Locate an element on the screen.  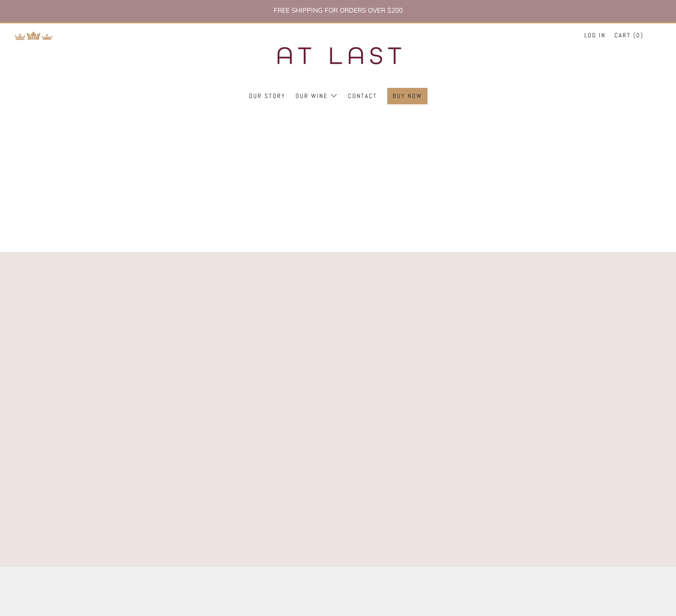
span: 0 is located at coordinates (638, 35).